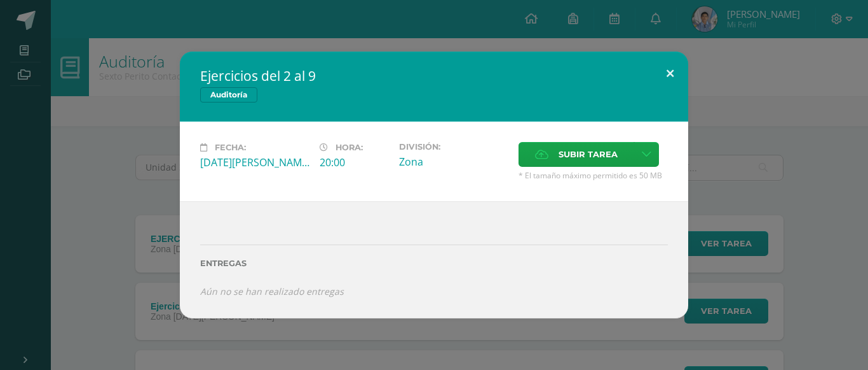 The height and width of the screenshot is (370, 868). What do you see at coordinates (454, 146) in the screenshot?
I see `label: División:` at bounding box center [454, 146].